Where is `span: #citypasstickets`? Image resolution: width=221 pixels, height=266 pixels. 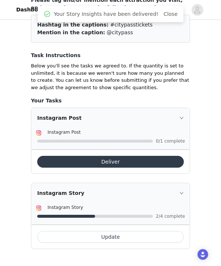
span: #citypasstickets is located at coordinates (131, 25).